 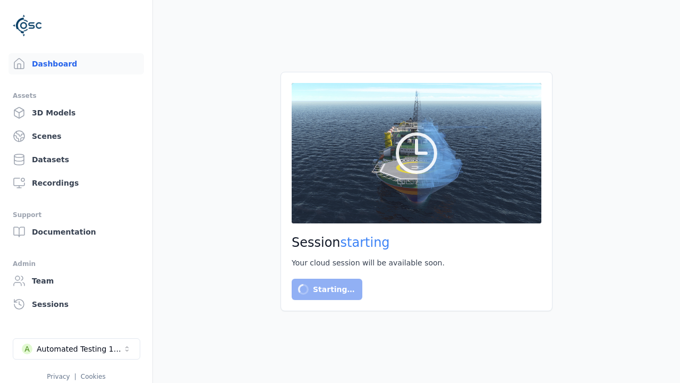 I want to click on a: Scenes, so click(x=76, y=136).